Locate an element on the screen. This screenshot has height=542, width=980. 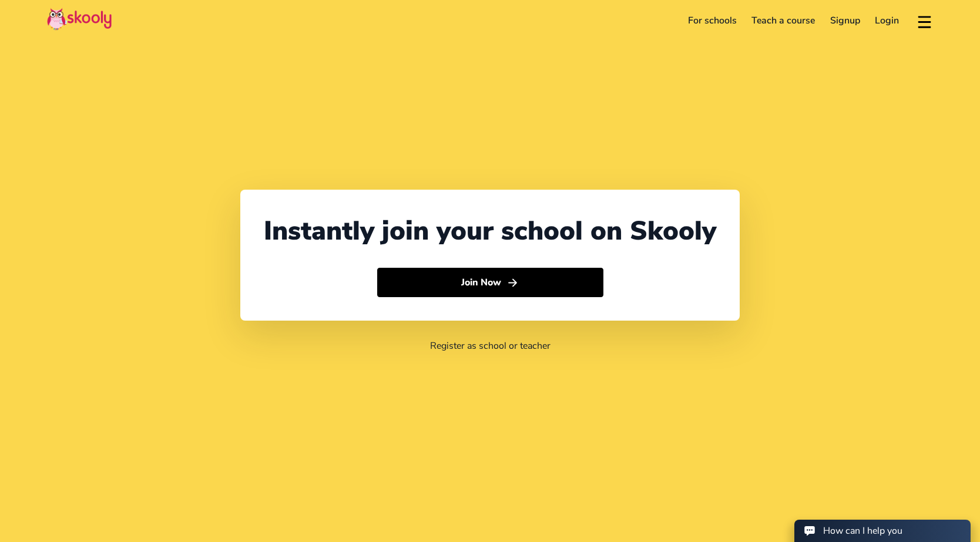
button: menu outline is located at coordinates (924, 20).